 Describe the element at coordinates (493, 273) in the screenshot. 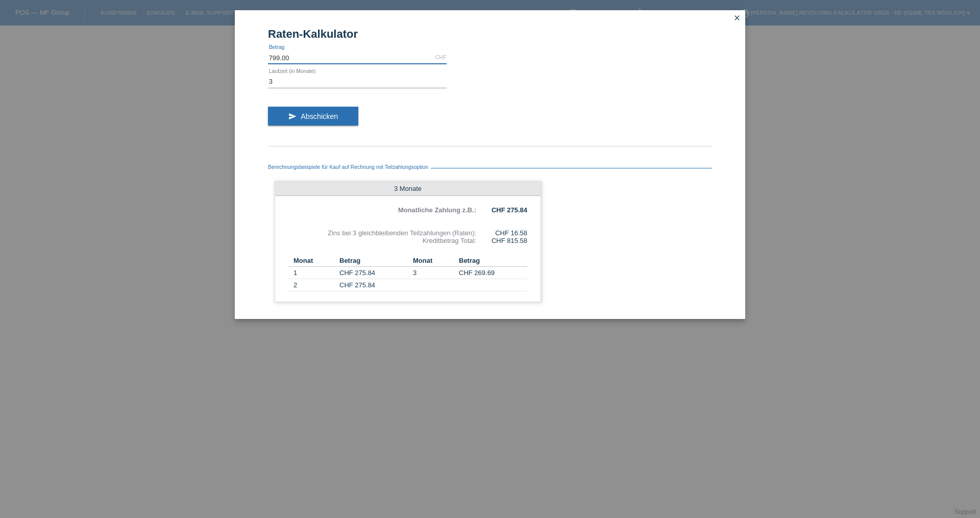

I see `td: CHF 269.69` at that location.